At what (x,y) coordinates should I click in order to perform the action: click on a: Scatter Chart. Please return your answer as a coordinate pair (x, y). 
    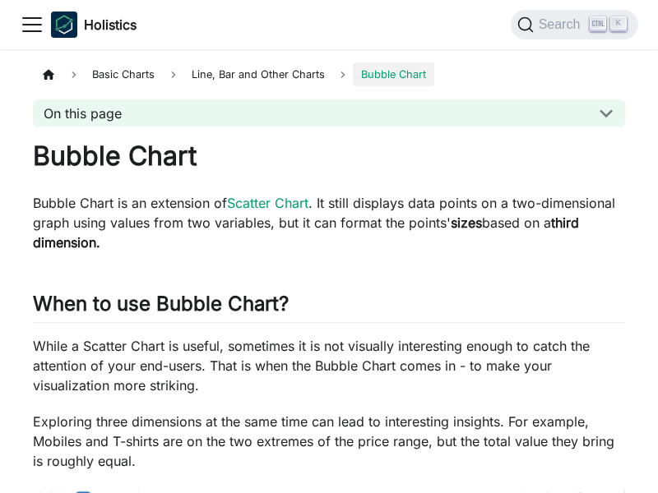
    Looking at the image, I should click on (267, 203).